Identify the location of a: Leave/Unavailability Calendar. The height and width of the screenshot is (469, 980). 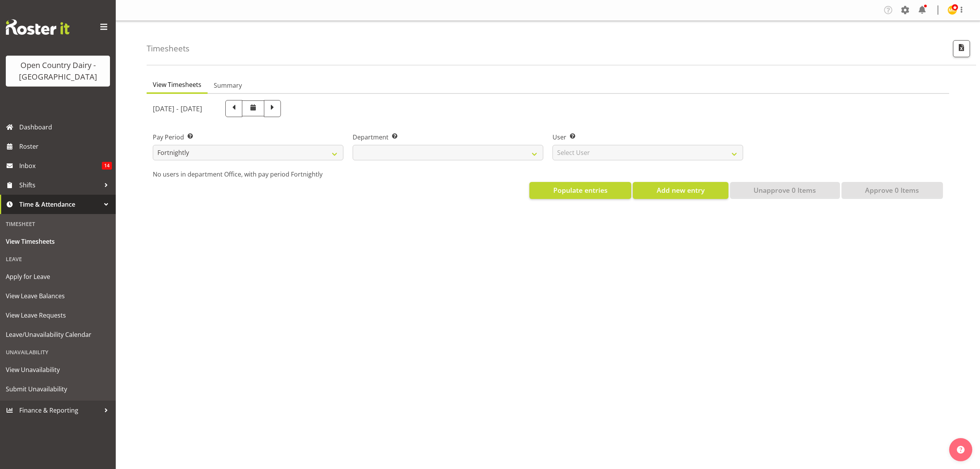
(58, 334).